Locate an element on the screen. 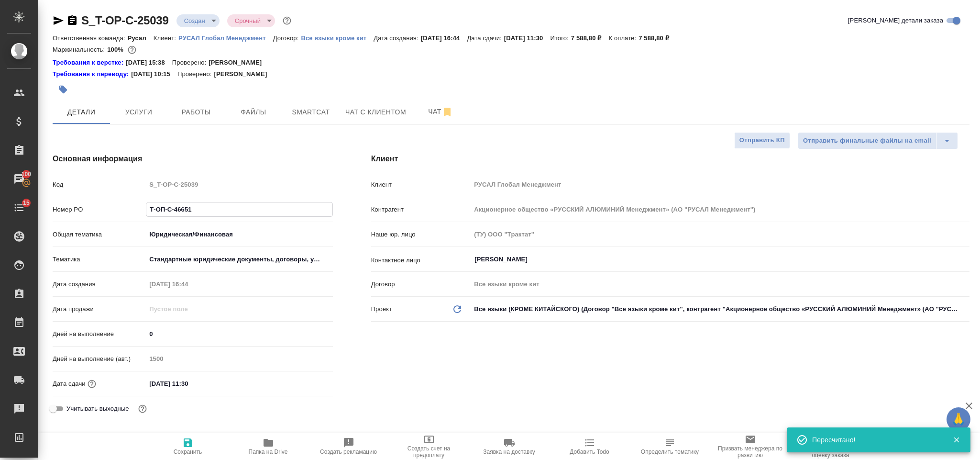 The image size is (980, 460). svg: Отписаться is located at coordinates (447, 112).